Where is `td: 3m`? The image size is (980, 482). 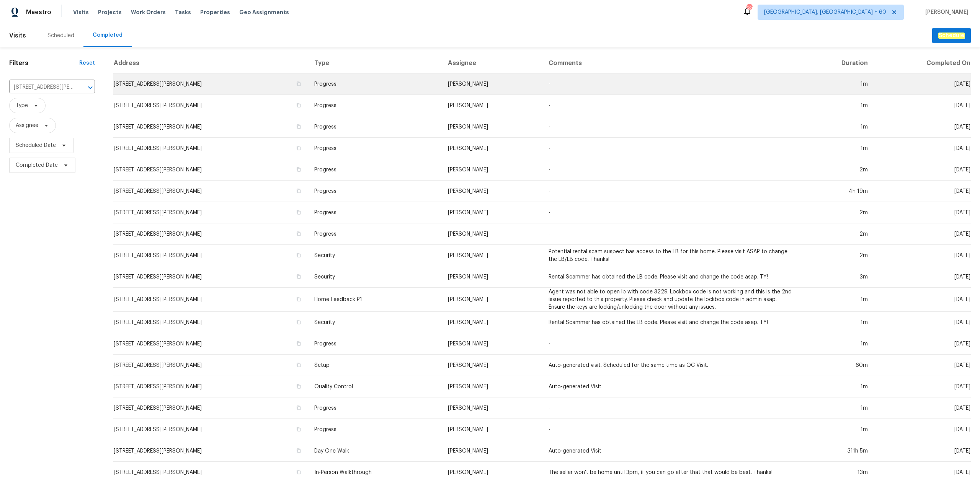
td: 3m is located at coordinates (837, 277).